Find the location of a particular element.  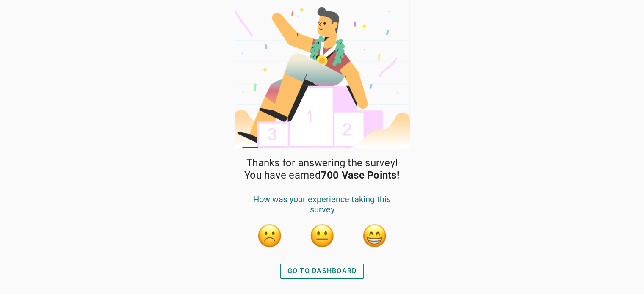

button: GO TO DASHBOARD is located at coordinates (322, 271).